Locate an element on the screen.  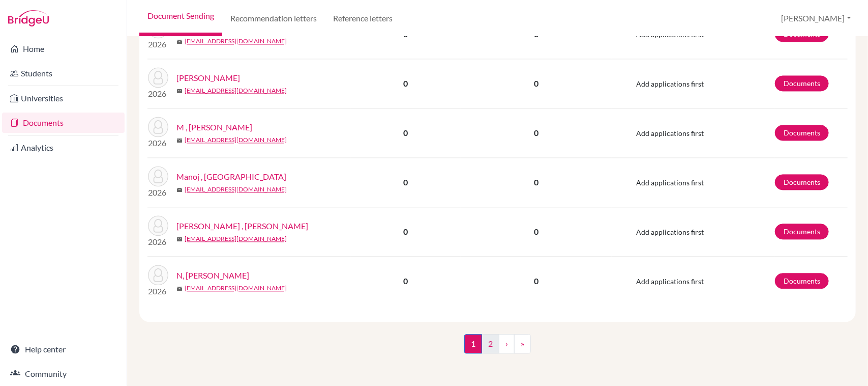
a: Universities is located at coordinates (63, 98).